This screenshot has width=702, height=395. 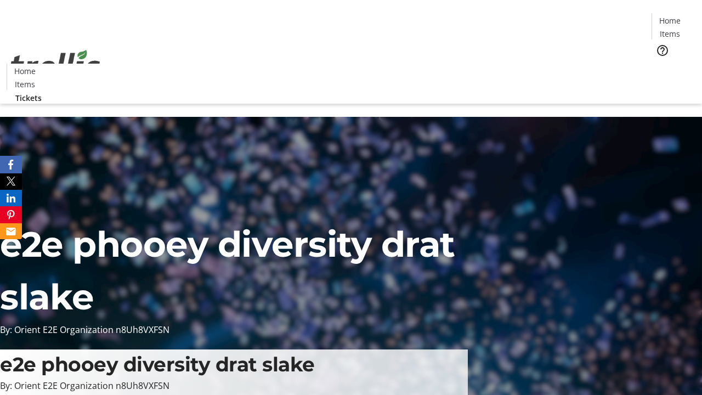 What do you see at coordinates (55, 65) in the screenshot?
I see `img: Orient E2E Organization n8Uh8VXFSN's Logo` at bounding box center [55, 65].